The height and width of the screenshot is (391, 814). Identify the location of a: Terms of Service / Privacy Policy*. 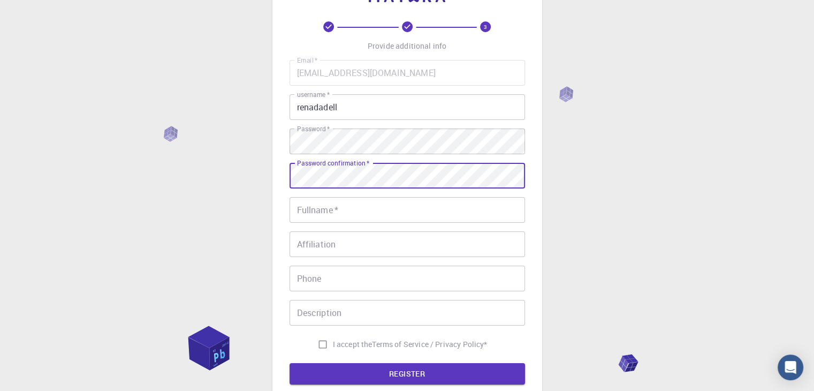
(429, 344).